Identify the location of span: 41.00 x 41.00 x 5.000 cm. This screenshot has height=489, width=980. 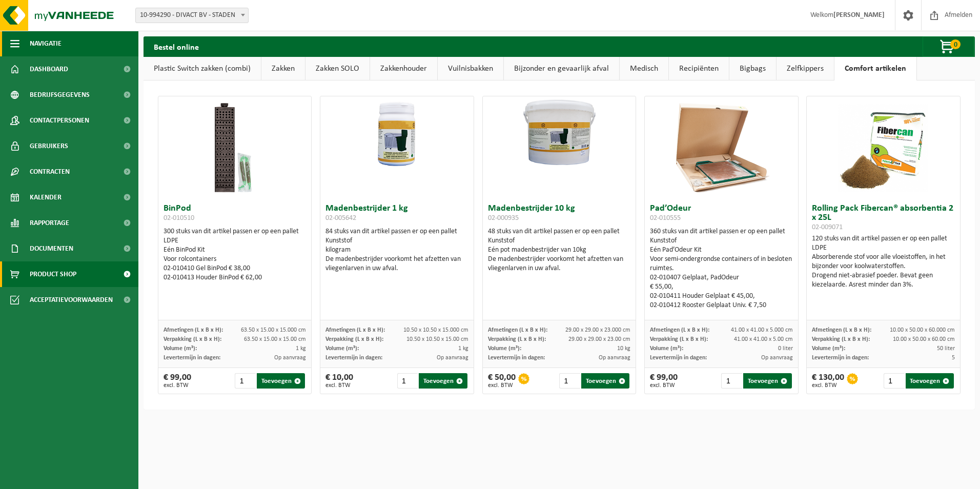
(762, 330).